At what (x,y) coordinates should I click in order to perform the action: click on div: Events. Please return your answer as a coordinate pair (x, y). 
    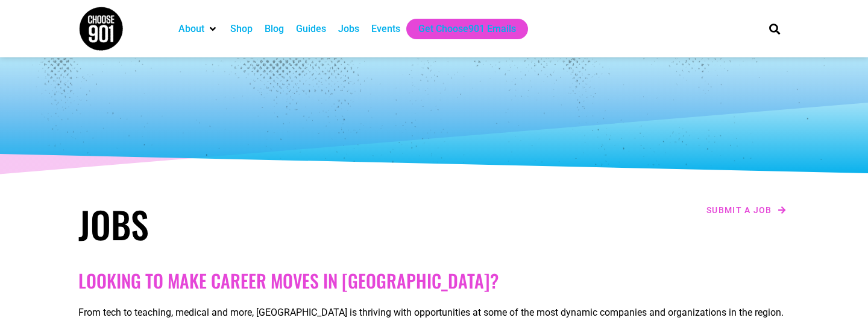
    Looking at the image, I should click on (386, 29).